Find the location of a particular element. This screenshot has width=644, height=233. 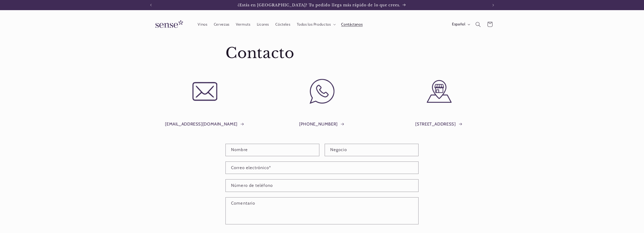

span: Vermuts is located at coordinates (243, 24).